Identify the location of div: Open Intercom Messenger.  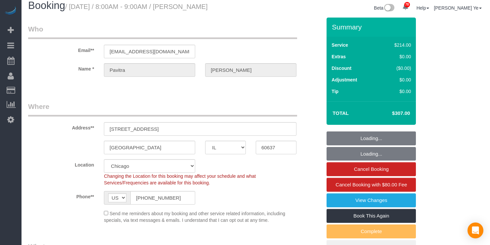
(475, 230).